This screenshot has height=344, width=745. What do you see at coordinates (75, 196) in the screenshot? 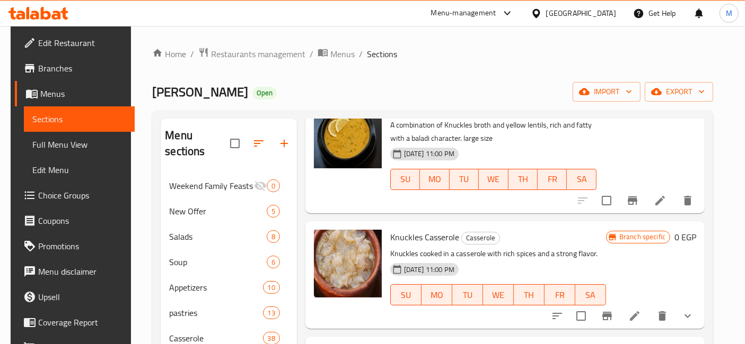
I see `a: Choice Groups` at bounding box center [75, 196].